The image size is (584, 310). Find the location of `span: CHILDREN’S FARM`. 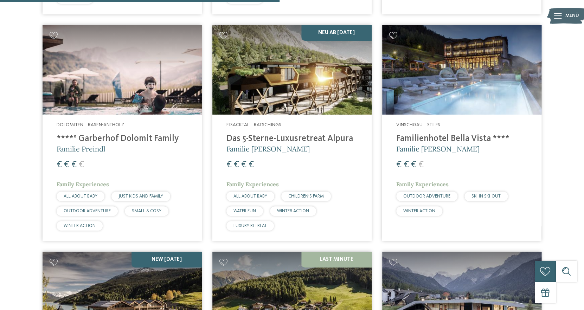

span: CHILDREN’S FARM is located at coordinates (306, 196).